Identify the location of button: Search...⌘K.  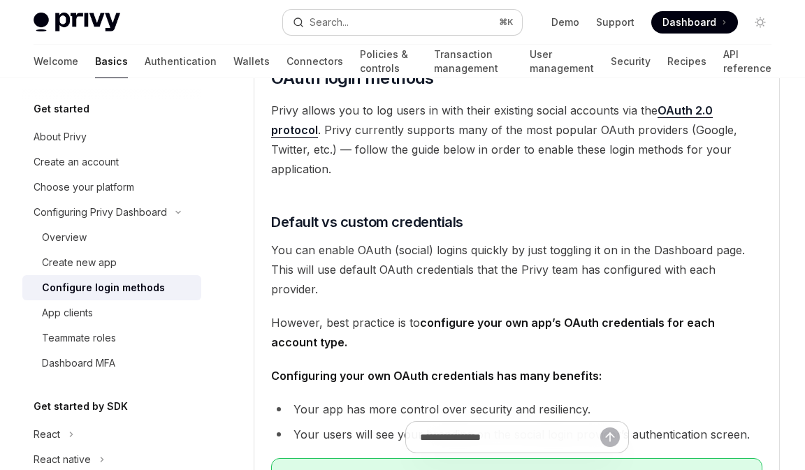
(402, 22).